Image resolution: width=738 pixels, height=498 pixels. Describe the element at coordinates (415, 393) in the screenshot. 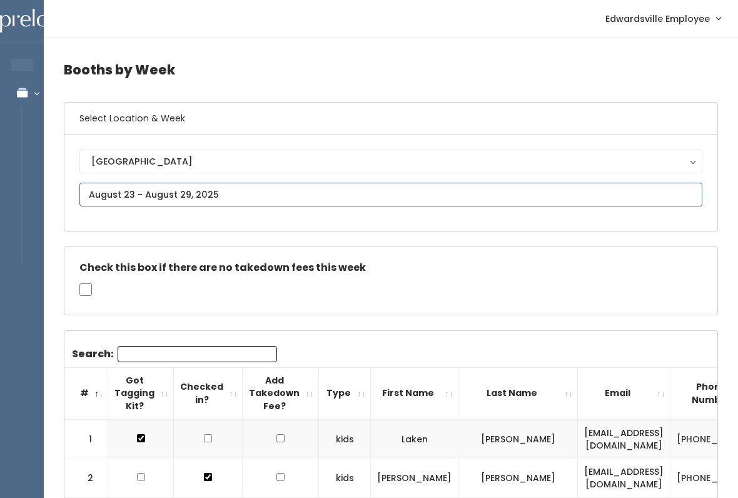

I see `th: First Name: activate to sort column ascending` at that location.